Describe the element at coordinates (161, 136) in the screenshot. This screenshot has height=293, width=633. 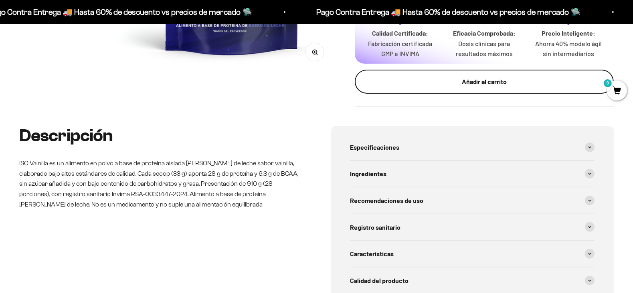
I see `h2: Descripción` at that location.